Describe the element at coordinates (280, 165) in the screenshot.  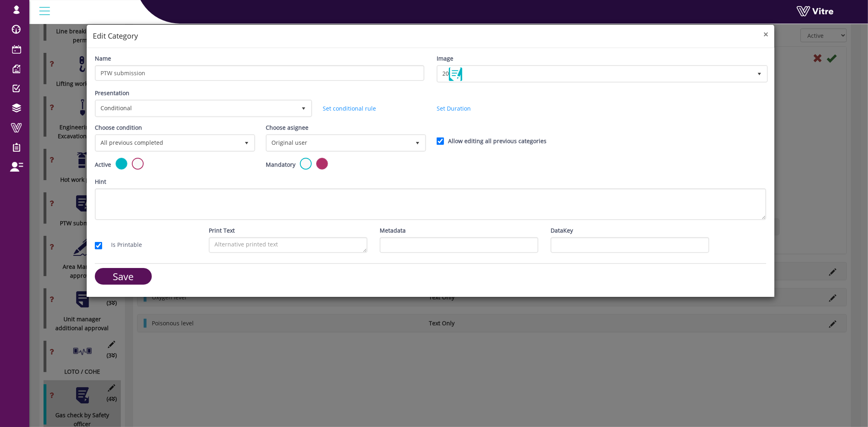
I see `label: Mandatory` at that location.